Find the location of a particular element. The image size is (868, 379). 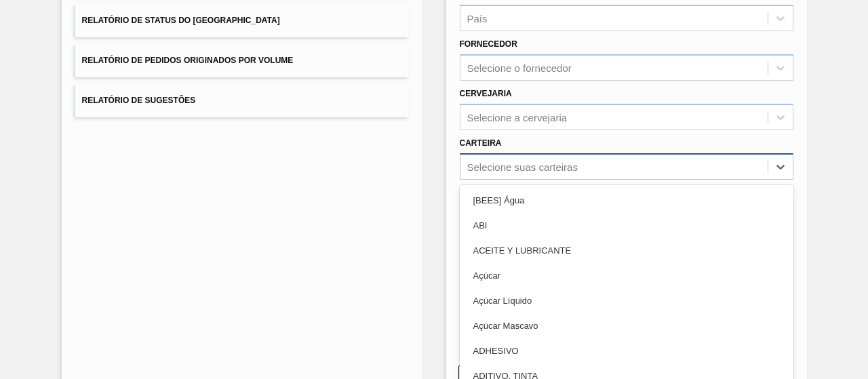

button: Relatório de Sugestões is located at coordinates (242, 101).